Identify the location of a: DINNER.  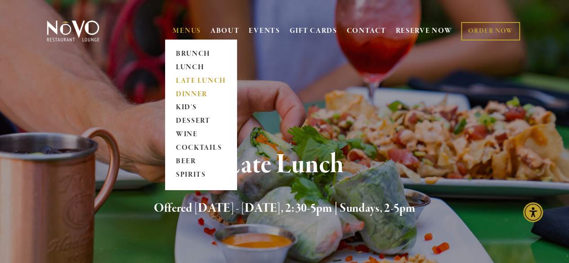
(201, 94).